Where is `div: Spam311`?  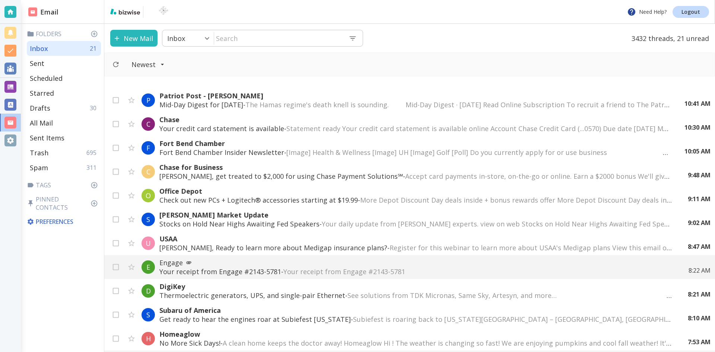 div: Spam311 is located at coordinates (64, 168).